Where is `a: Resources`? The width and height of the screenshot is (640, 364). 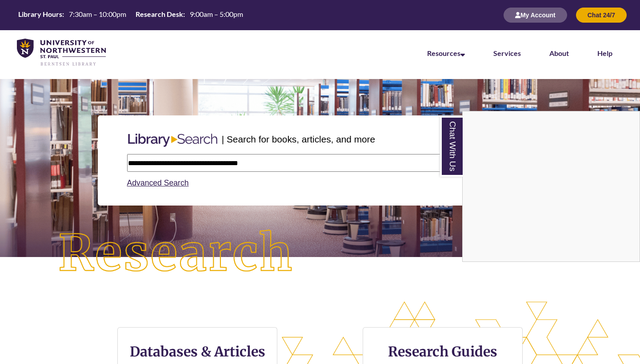 a: Resources is located at coordinates (446, 53).